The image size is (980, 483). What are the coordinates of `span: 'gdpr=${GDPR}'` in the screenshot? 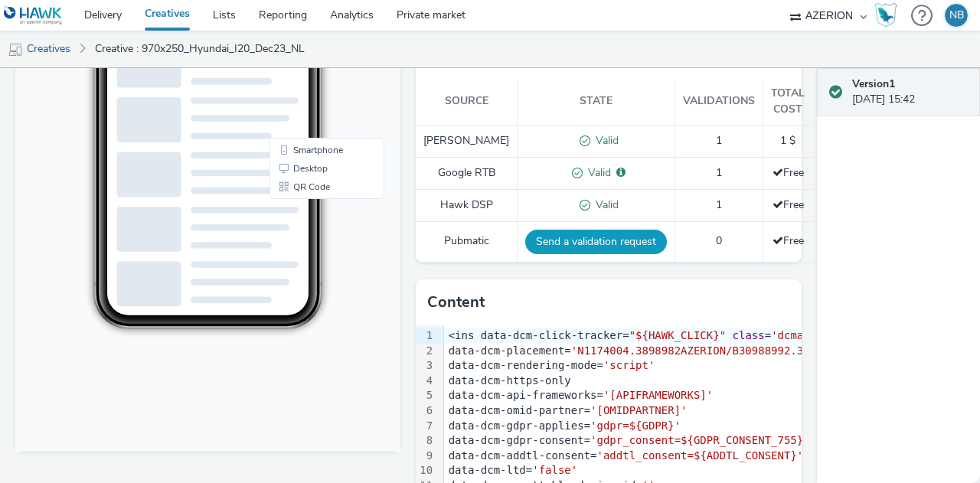 It's located at (635, 426).